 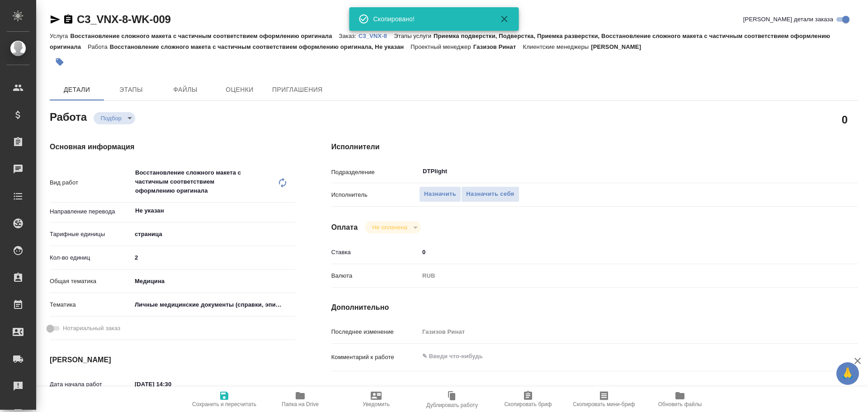 What do you see at coordinates (844, 119) in the screenshot?
I see `h2: 0` at bounding box center [844, 119].